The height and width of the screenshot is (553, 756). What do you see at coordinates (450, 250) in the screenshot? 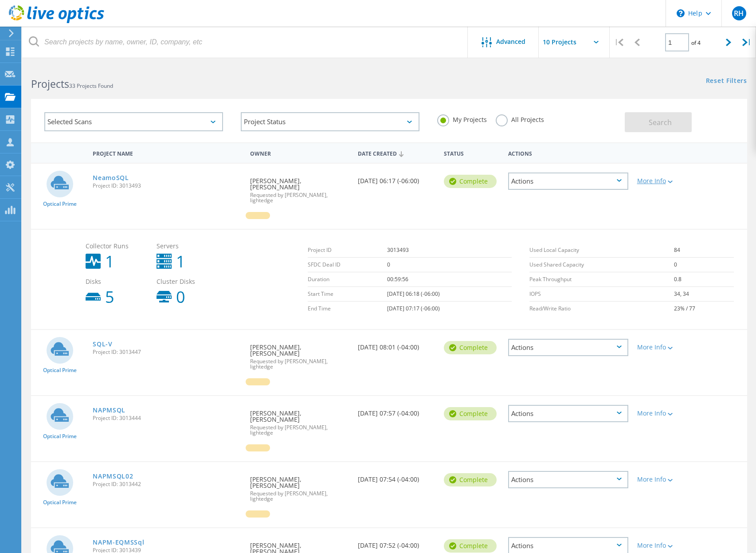
I see `td: 3013493` at bounding box center [450, 250].